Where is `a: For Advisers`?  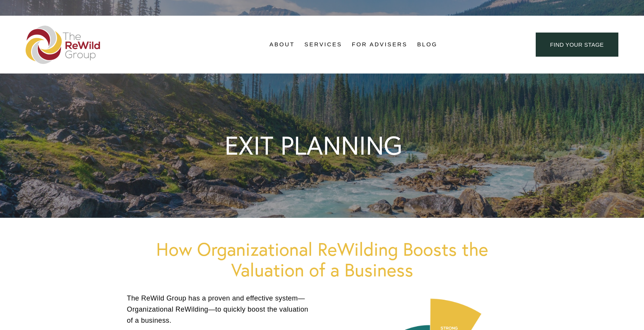
a: For Advisers is located at coordinates (379, 45).